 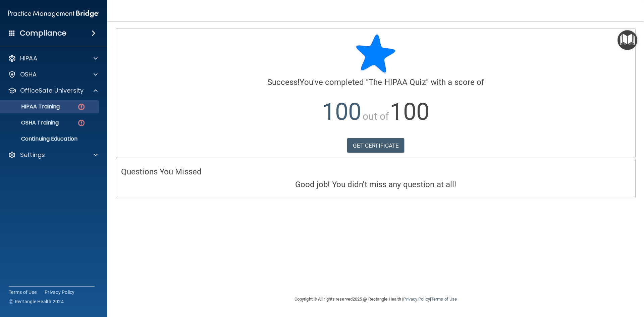 What do you see at coordinates (33, 155) in the screenshot?
I see `p: Settings` at bounding box center [33, 155].